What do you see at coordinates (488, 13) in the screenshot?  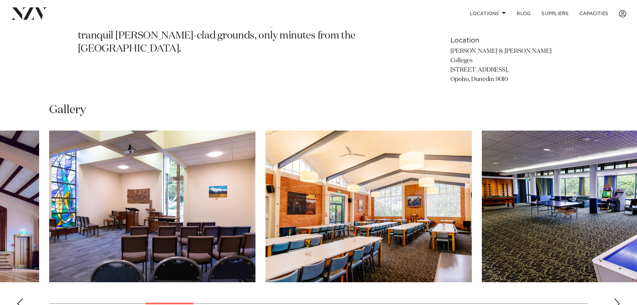 I see `a: Locations` at bounding box center [488, 13].